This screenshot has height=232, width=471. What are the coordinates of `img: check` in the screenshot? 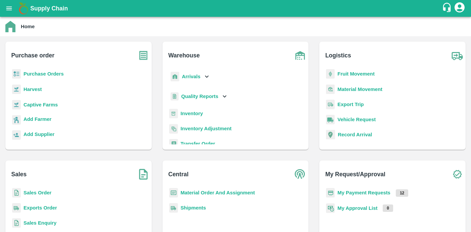 It's located at (457, 174).